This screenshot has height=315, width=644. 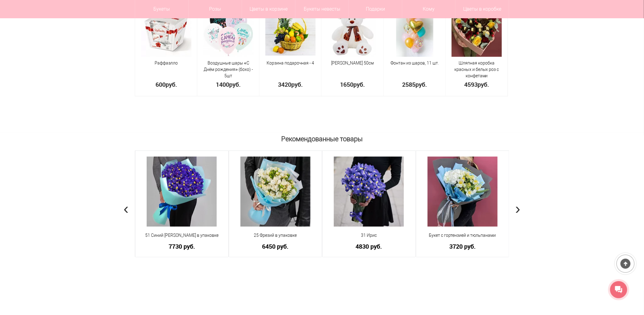 What do you see at coordinates (126, 209) in the screenshot?
I see `span: Previous` at bounding box center [126, 209].